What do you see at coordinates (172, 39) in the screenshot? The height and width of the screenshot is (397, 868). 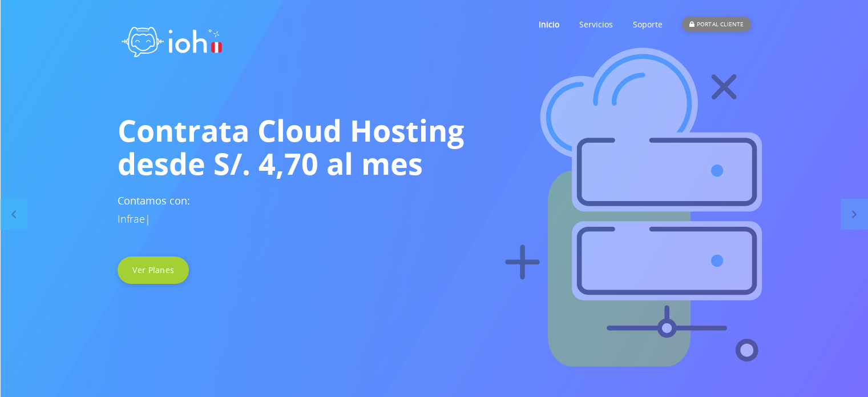 I see `img: logo ioh` at bounding box center [172, 39].